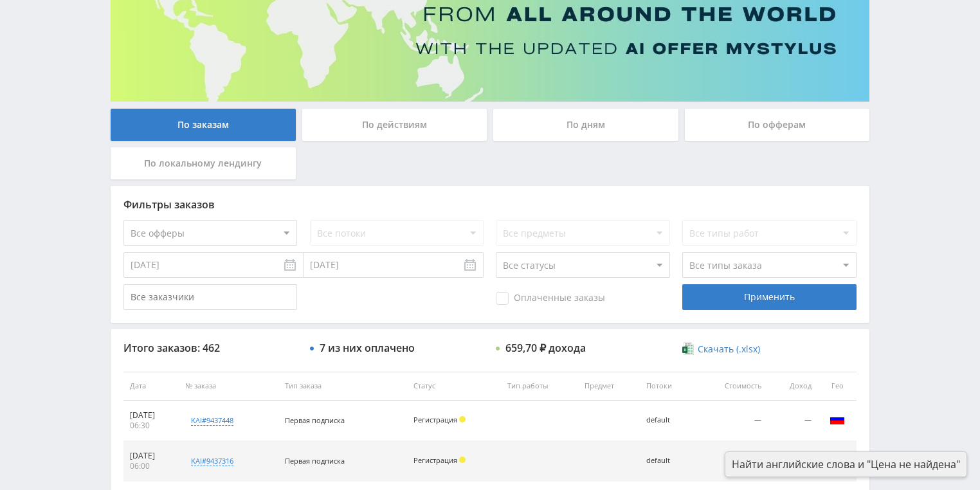 The height and width of the screenshot is (490, 980). What do you see at coordinates (151, 426) in the screenshot?
I see `div: 06:30` at bounding box center [151, 426].